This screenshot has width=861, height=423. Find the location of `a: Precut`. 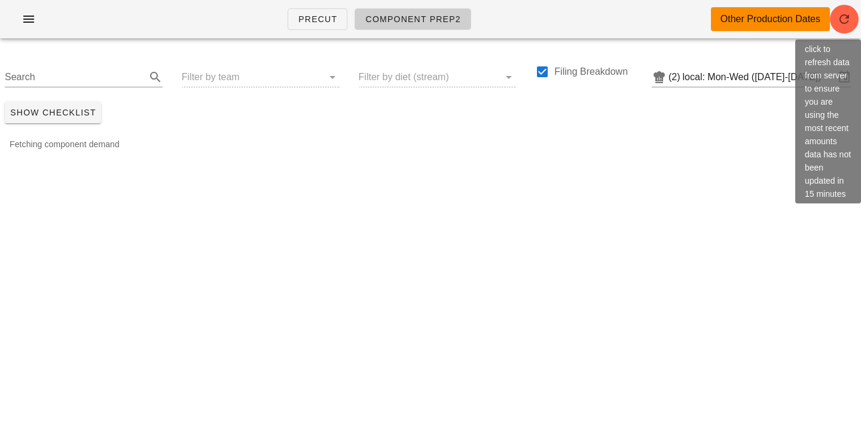

a: Precut is located at coordinates (318, 19).